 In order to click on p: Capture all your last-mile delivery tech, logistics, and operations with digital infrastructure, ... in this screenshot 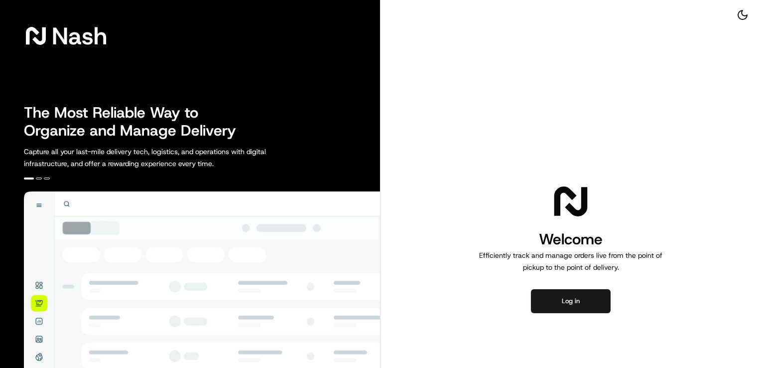, I will do `click(167, 157)`.